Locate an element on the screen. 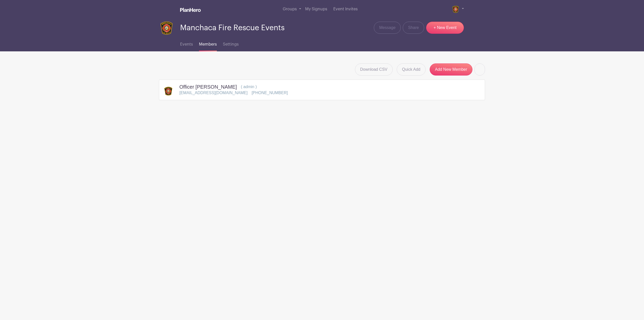 This screenshot has height=320, width=644. a: Quick Add is located at coordinates (411, 70).